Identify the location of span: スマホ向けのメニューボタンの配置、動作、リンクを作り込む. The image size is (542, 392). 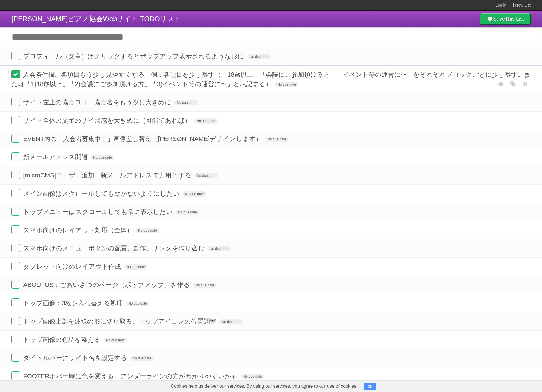
(114, 248).